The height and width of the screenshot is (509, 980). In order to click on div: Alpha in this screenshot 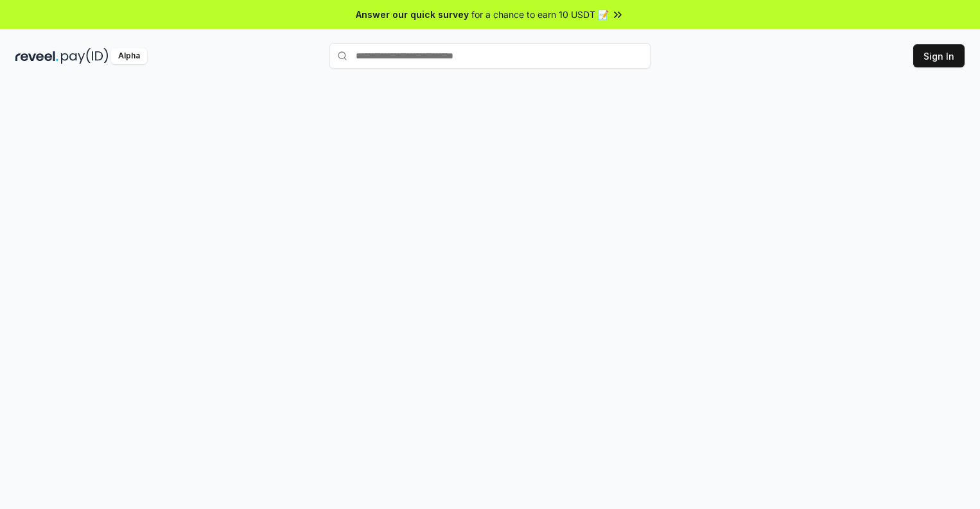, I will do `click(129, 55)`.